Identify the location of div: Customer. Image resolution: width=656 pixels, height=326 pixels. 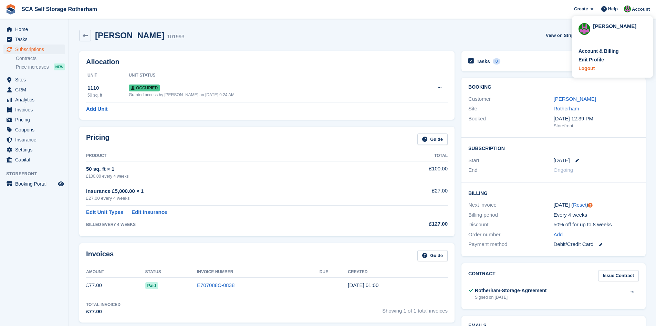
(511, 99).